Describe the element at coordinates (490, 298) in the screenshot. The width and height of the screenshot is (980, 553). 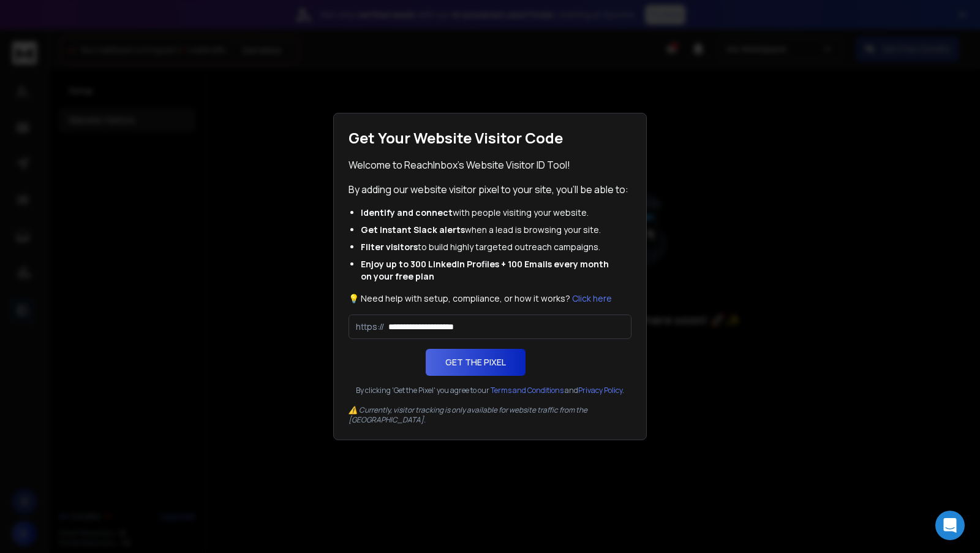
I see `p: 💡 Need help with setup, compliance, or how it works?` at that location.